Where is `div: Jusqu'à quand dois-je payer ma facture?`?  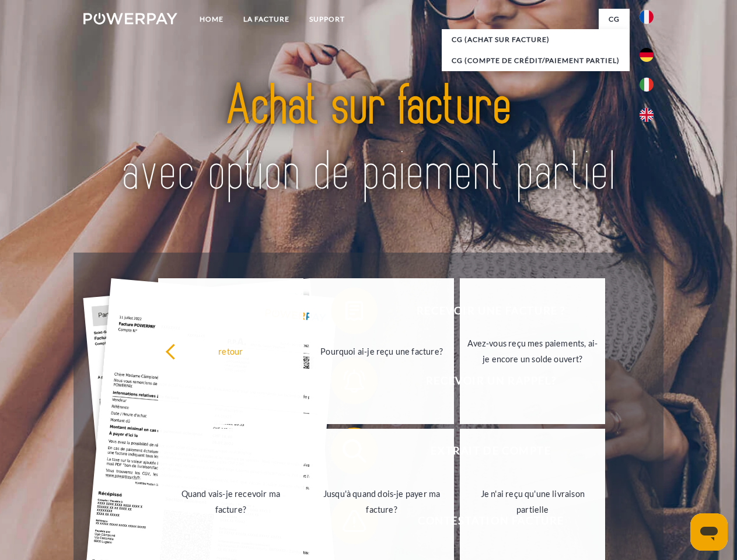
div: Jusqu'à quand dois-je payer ma facture? is located at coordinates (381, 501).